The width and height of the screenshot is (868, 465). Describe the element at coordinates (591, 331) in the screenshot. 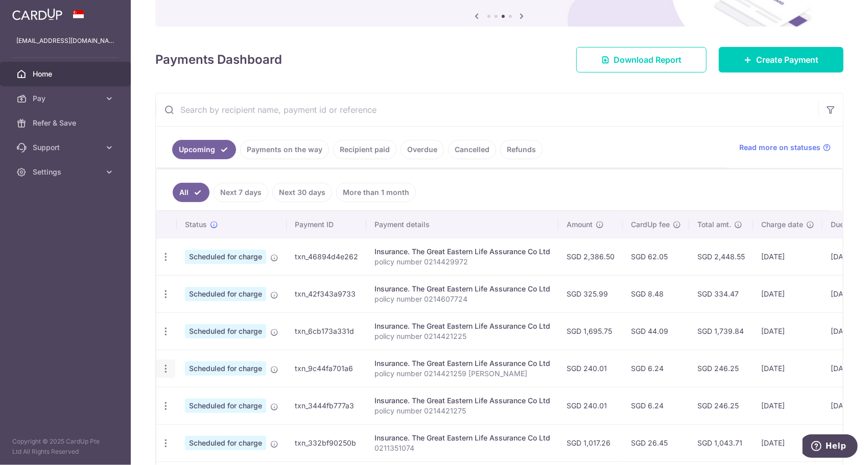

I see `td: SGD 1,695.75` at that location.